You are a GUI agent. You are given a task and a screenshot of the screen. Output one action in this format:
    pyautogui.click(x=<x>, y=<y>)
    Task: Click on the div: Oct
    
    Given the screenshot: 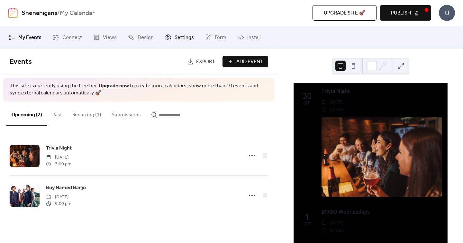 What is the action you would take?
    pyautogui.click(x=307, y=224)
    